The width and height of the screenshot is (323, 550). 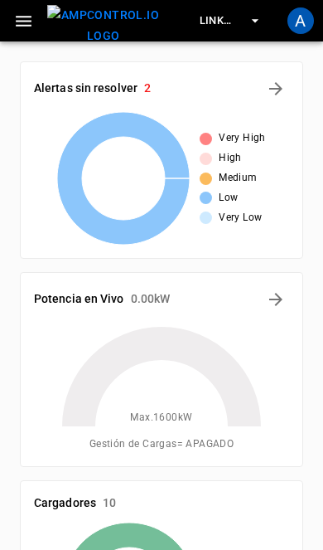 I want to click on h6: Cargadores, so click(x=65, y=503).